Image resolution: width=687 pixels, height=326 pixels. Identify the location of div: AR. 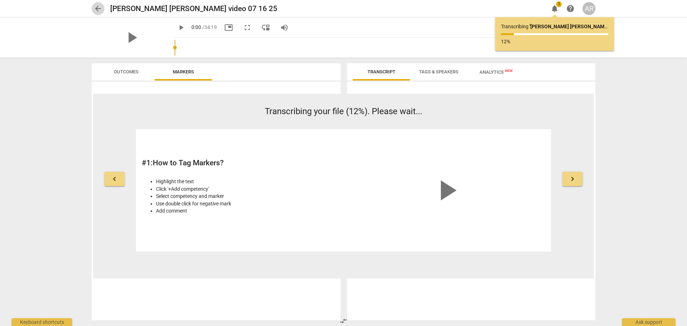
(589, 9).